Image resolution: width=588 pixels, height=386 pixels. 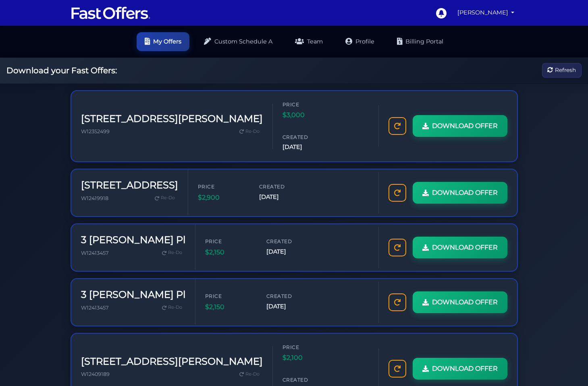 I want to click on span: $2,900, so click(x=222, y=198).